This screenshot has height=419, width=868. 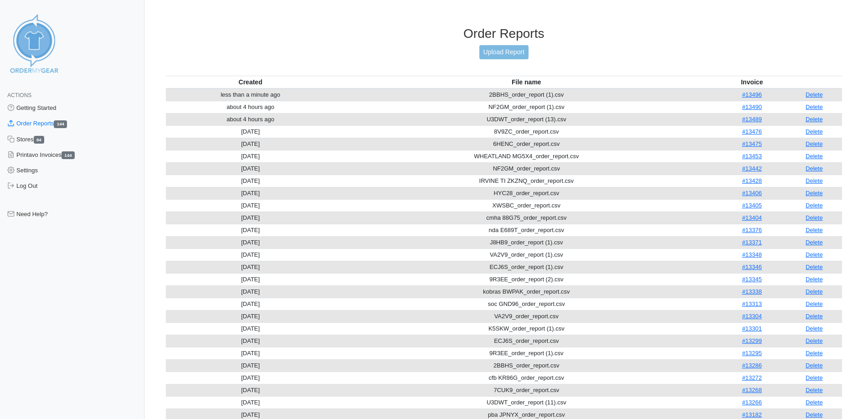 What do you see at coordinates (526, 316) in the screenshot?
I see `td: VA2V9_order_report.csv` at bounding box center [526, 316].